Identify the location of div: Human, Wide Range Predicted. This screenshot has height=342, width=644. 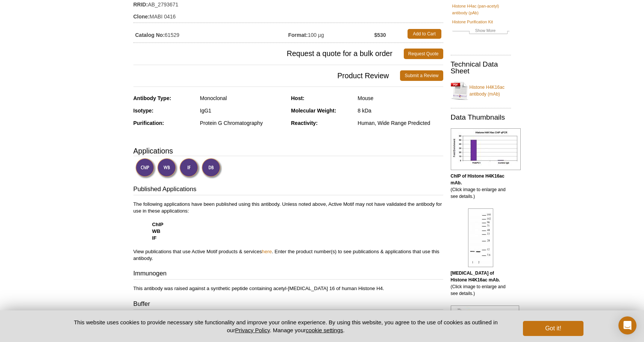
(400, 123).